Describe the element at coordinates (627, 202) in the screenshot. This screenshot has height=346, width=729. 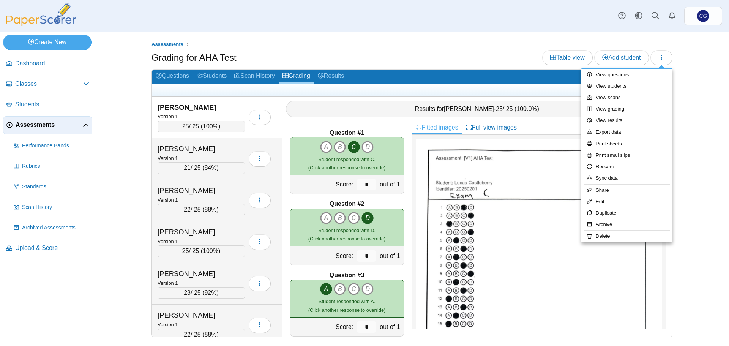
I see `a: Edit` at that location.